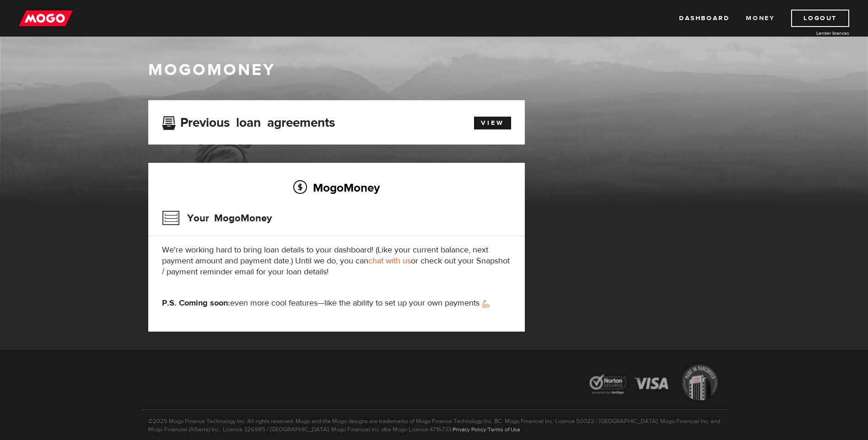 Image resolution: width=868 pixels, height=440 pixels. I want to click on a: Dashboard, so click(704, 19).